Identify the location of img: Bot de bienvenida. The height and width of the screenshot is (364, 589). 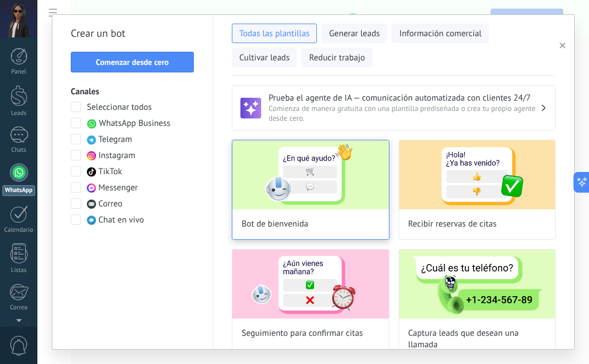
(311, 175).